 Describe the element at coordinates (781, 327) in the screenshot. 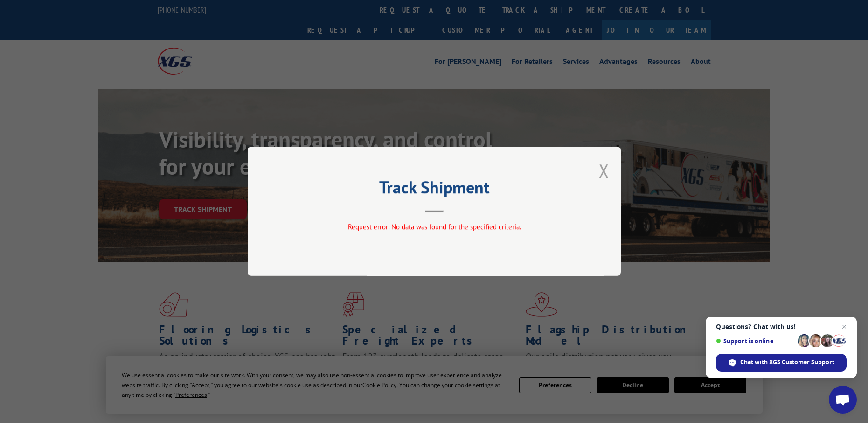

I see `span: Questions? Chat with us!` at that location.